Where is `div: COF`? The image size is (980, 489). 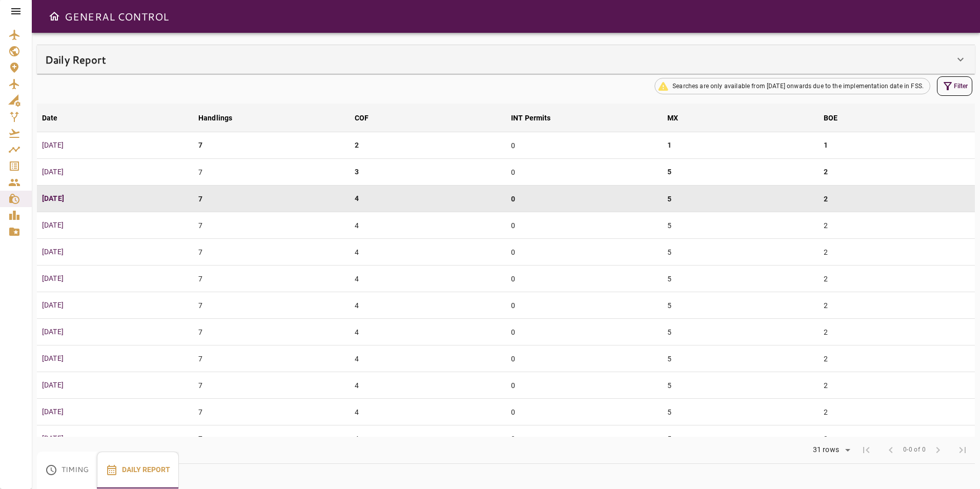
div: COF is located at coordinates (361, 118).